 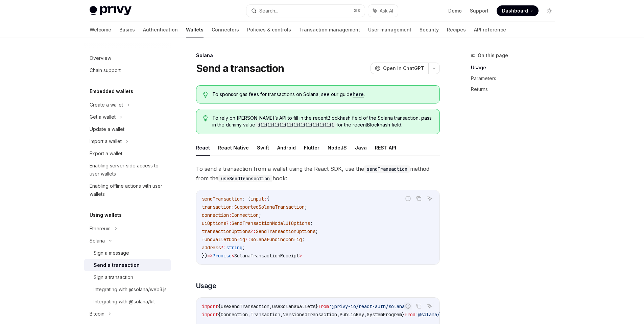 I want to click on button: Report incorrect code, so click(x=408, y=306).